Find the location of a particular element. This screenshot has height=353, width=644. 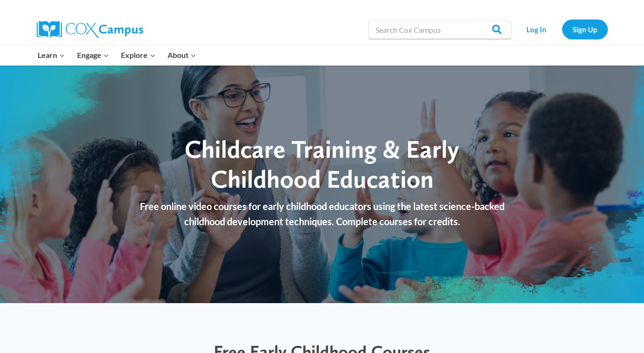

img: Cox Campus is located at coordinates (90, 30).